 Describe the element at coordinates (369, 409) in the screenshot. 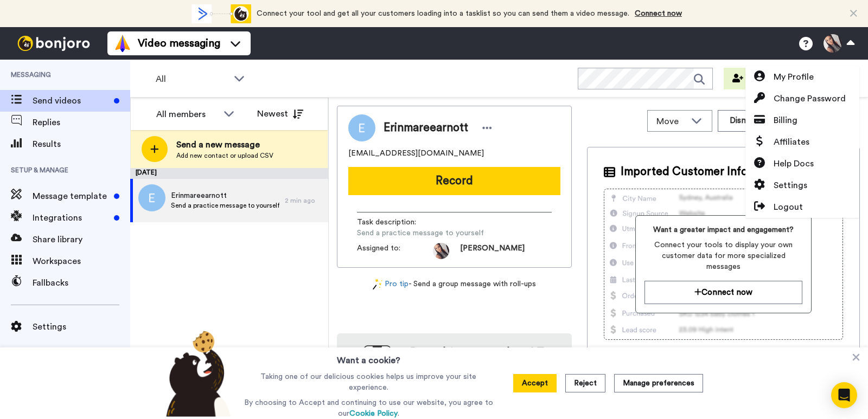

I see `p: By choosing to Accept and continuing to use our website, you agree to our .` at that location.